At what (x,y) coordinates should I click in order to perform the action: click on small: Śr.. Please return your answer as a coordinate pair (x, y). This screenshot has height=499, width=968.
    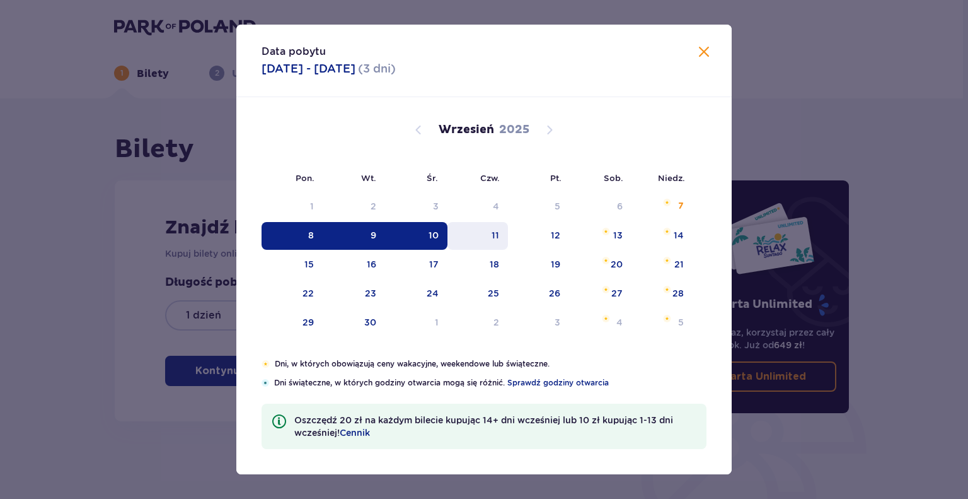
    Looking at the image, I should click on (433, 178).